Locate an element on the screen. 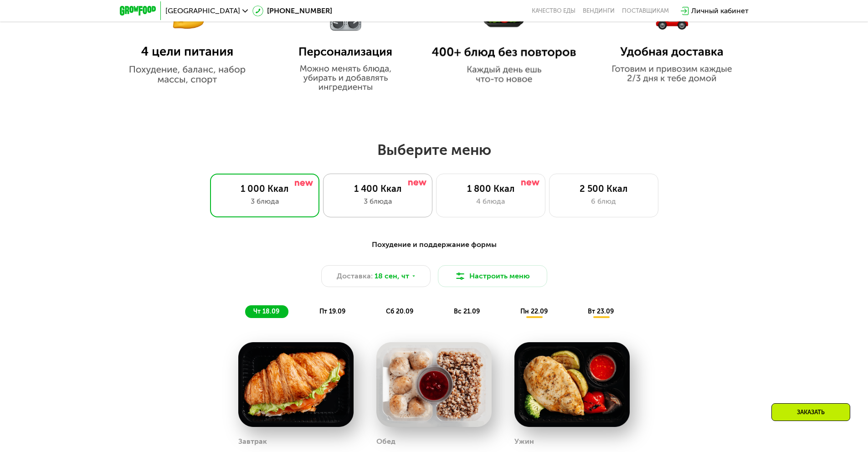 Image resolution: width=868 pixels, height=452 pixels. div: 4 блюда is located at coordinates (490, 202).